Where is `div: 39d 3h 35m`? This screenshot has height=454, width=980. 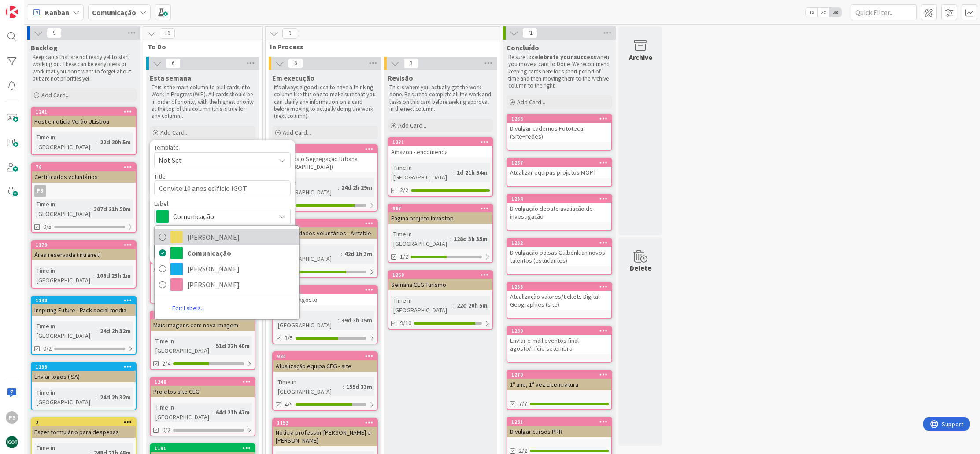 div: 39d 3h 35m is located at coordinates (357, 320).